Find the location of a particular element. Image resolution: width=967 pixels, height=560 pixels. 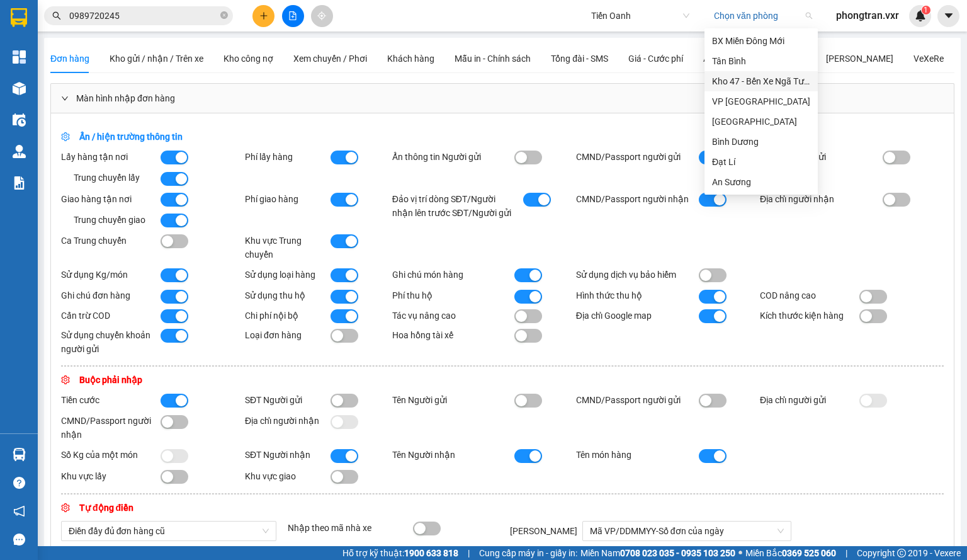

div: VeXeRe is located at coordinates (928, 59).